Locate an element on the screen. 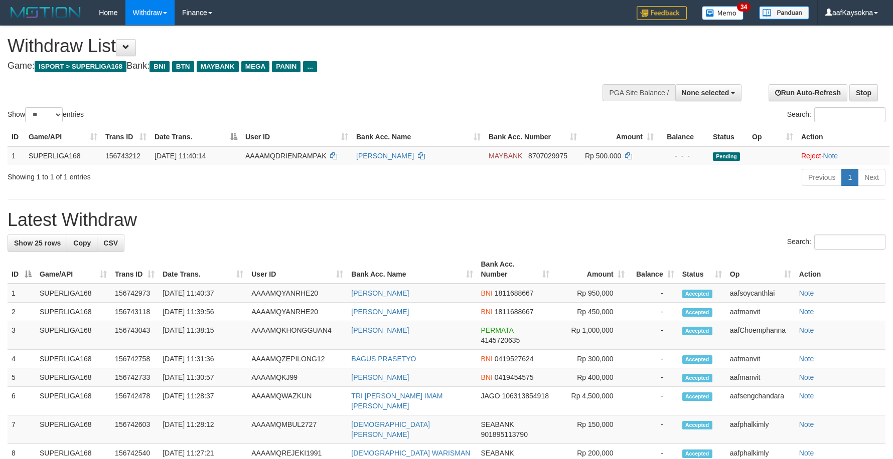 This screenshot has height=459, width=893. span: PERMATA is located at coordinates (497, 331).